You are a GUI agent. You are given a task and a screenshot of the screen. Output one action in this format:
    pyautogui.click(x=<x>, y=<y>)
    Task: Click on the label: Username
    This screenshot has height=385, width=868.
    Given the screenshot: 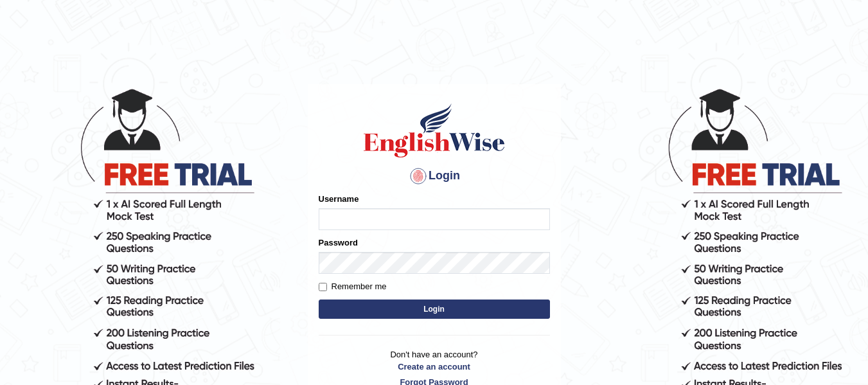 What is the action you would take?
    pyautogui.click(x=338, y=198)
    